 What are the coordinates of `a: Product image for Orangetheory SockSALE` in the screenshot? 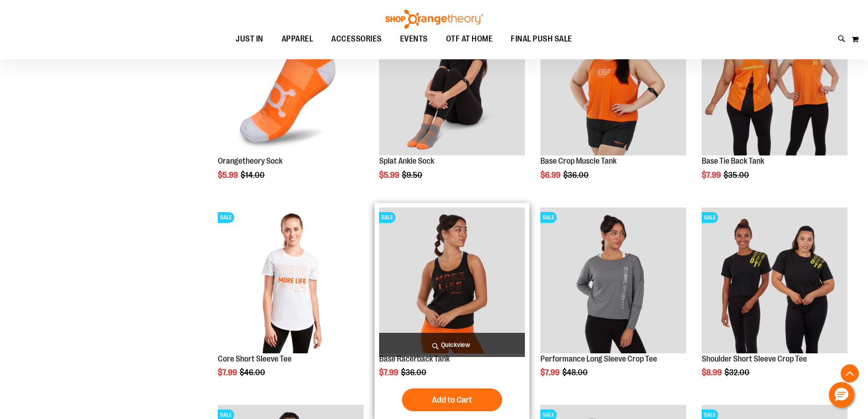 It's located at (291, 83).